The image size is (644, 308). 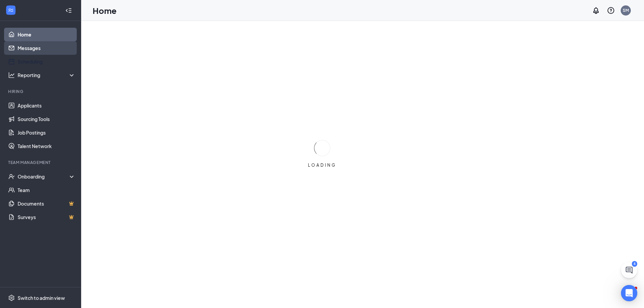 What do you see at coordinates (69, 11) in the screenshot?
I see `svg: Collapse` at bounding box center [69, 11].